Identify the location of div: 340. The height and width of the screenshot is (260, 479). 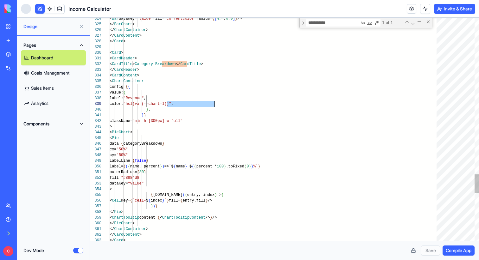
(96, 110).